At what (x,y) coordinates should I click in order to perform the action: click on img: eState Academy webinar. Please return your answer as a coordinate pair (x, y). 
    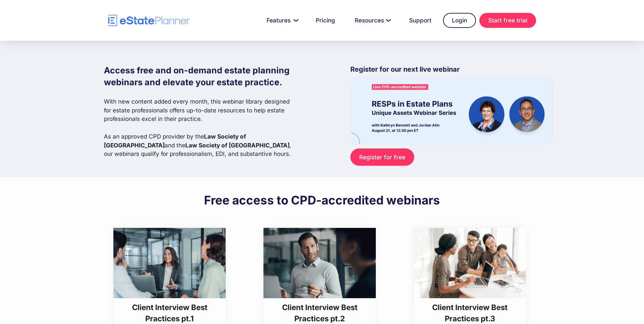
    Looking at the image, I should click on (451, 111).